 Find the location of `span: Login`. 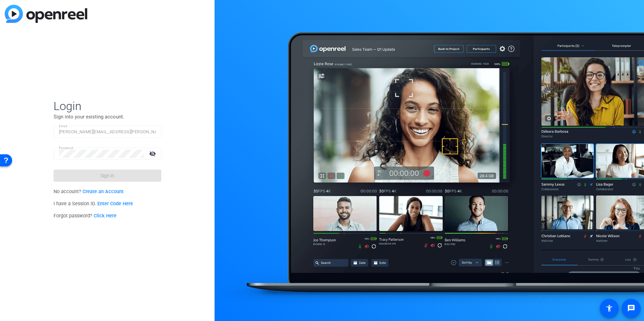

span: Login is located at coordinates (108, 106).